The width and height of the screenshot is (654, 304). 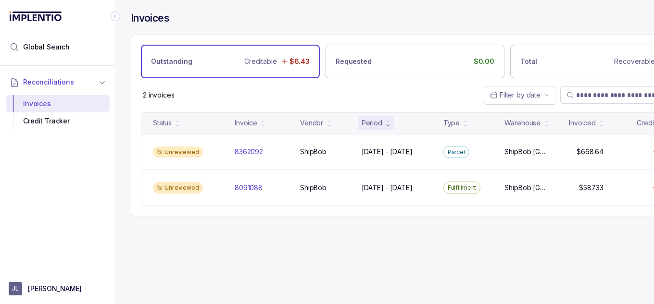 I want to click on div: Invoices, so click(x=58, y=104).